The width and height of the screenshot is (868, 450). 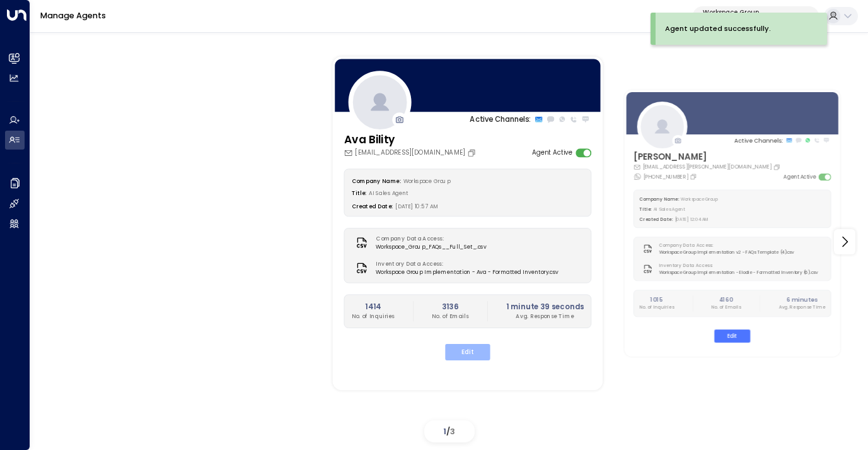 I want to click on div: Agent updated successfully., so click(x=718, y=28).